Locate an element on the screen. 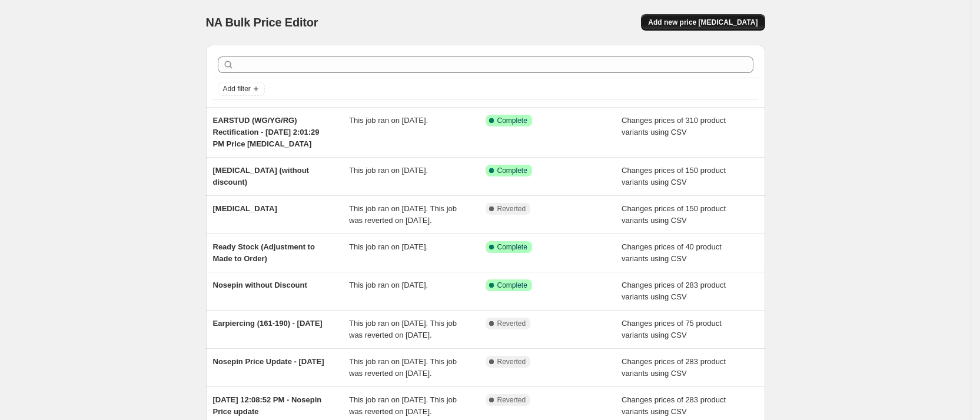 The image size is (980, 420). span: Add filter is located at coordinates (236, 89).